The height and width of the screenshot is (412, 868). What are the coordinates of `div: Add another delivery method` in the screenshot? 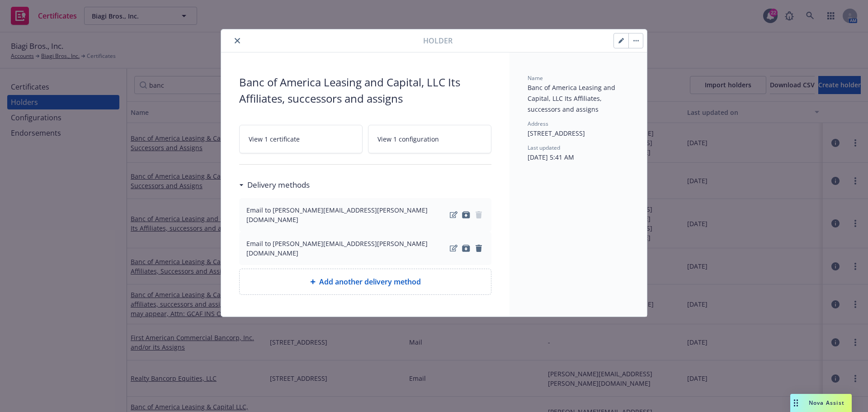 It's located at (365, 281).